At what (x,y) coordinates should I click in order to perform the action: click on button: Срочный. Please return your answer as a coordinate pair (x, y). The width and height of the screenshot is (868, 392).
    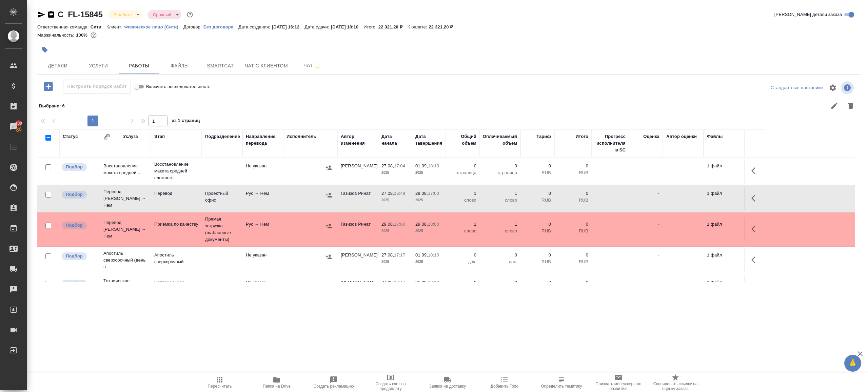
    Looking at the image, I should click on (162, 15).